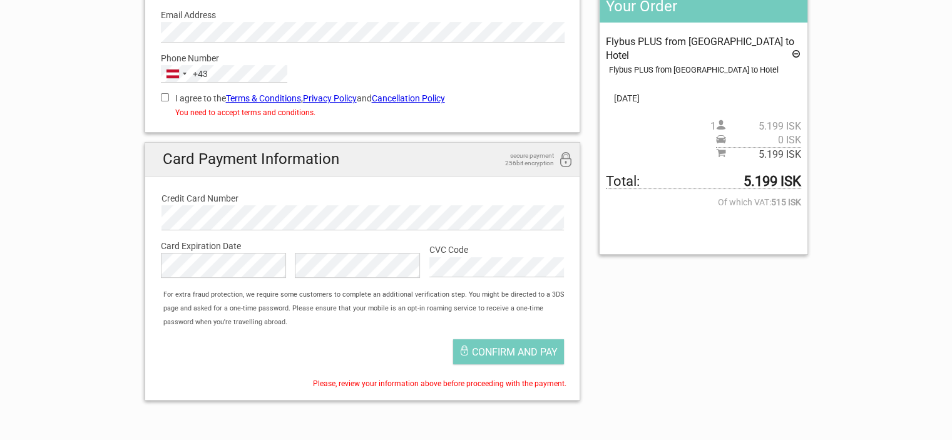 The image size is (952, 440). Describe the element at coordinates (363, 15) in the screenshot. I see `label: Email Address` at that location.